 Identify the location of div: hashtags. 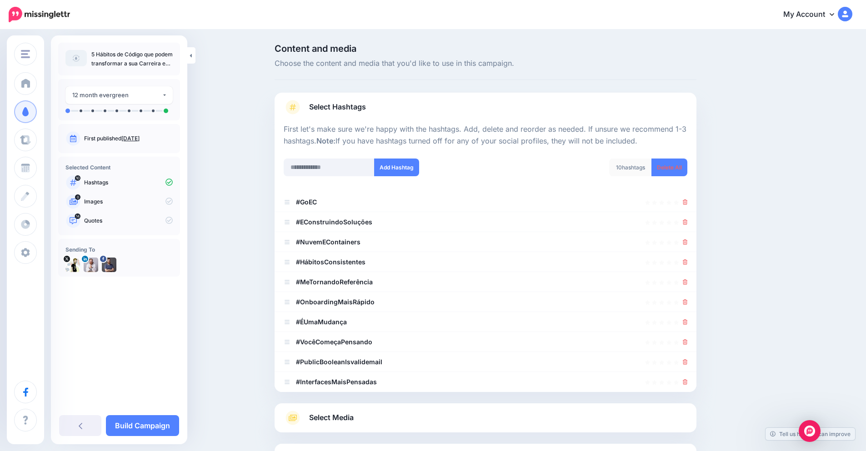
(630, 167).